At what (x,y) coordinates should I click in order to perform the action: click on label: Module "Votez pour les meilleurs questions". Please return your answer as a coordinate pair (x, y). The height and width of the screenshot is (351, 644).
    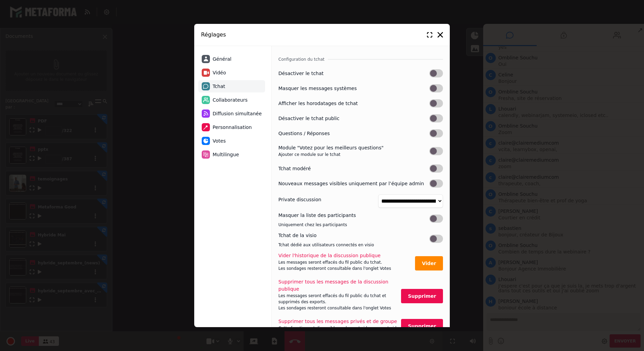
    Looking at the image, I should click on (331, 151).